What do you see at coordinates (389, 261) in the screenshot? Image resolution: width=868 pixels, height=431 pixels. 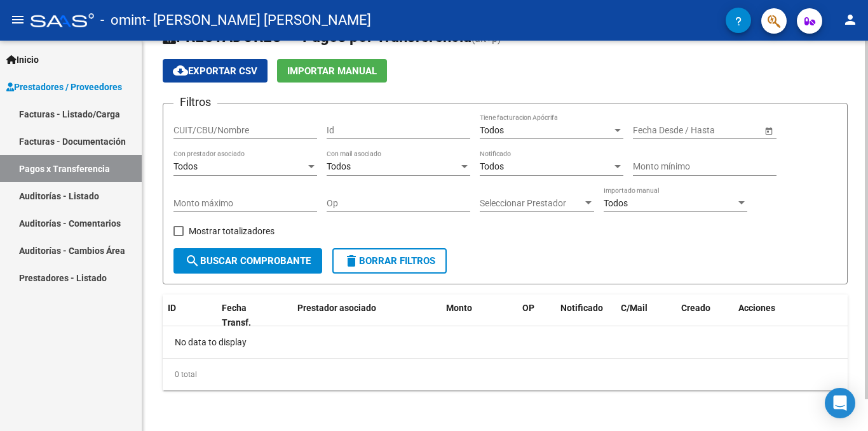 I see `button: Borrar Filtros` at bounding box center [389, 261].